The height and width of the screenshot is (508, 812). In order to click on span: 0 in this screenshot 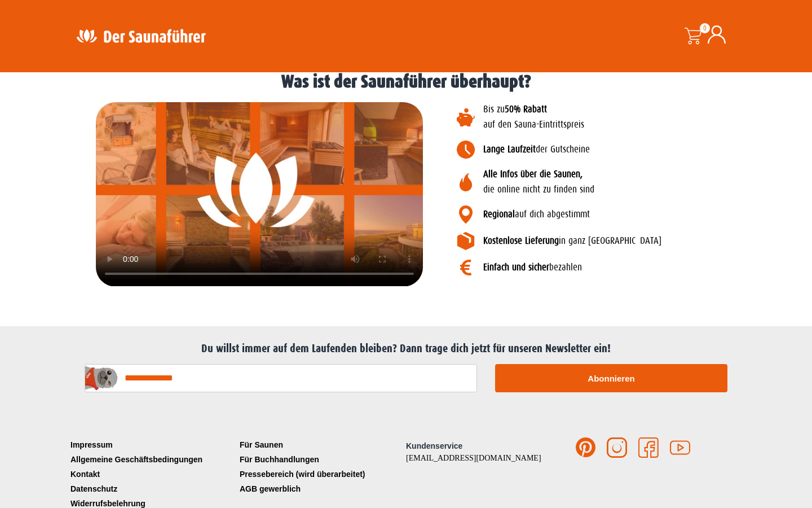, I will do `click(705, 28)`.